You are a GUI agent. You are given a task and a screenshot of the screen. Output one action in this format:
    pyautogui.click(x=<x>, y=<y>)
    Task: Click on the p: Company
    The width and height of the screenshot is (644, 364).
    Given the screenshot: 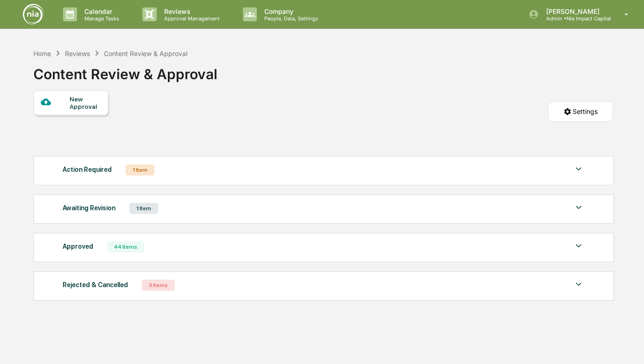 What is the action you would take?
    pyautogui.click(x=290, y=11)
    